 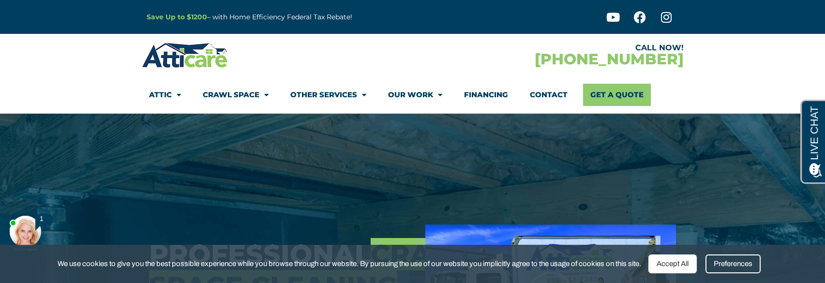 What do you see at coordinates (88, 79) in the screenshot?
I see `div: I have a question` at bounding box center [88, 79].